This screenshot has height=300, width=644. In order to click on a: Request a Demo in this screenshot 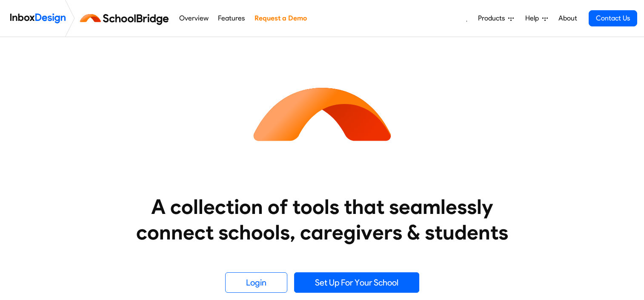, I will do `click(280, 18)`.